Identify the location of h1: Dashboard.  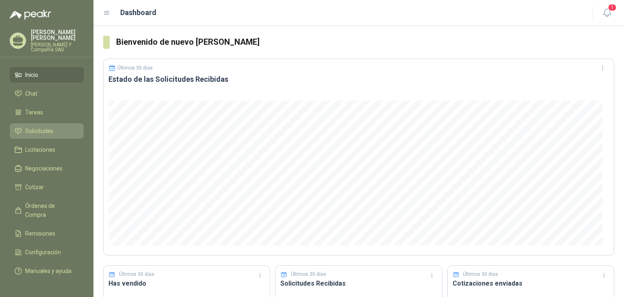
(138, 13).